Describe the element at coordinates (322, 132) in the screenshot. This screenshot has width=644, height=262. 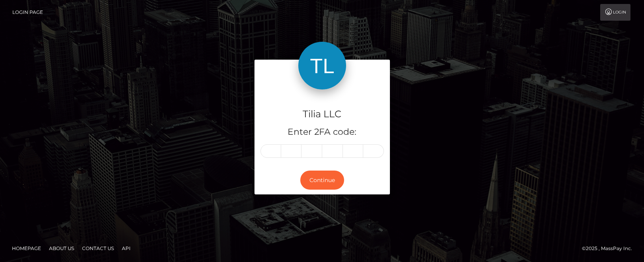
I see `h5: Enter 2FA code:` at that location.